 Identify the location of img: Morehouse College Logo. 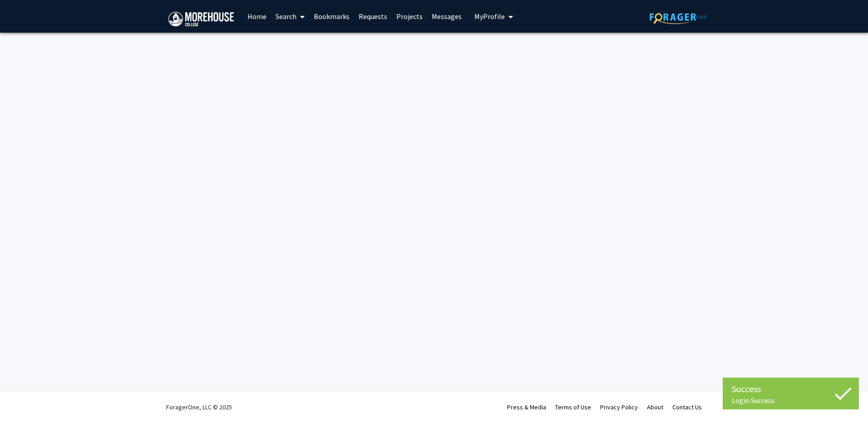
(201, 19).